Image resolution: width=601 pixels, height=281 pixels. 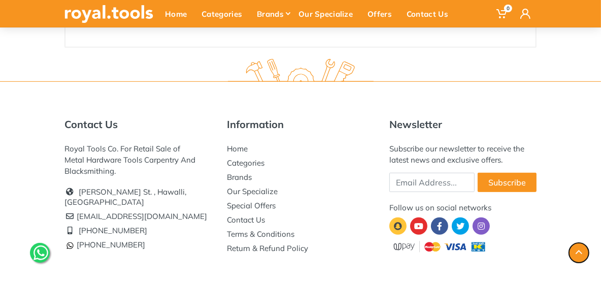 I want to click on div: Our Specialize, so click(x=329, y=14).